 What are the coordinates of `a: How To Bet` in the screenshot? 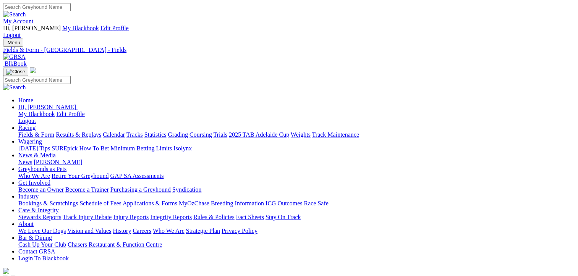 It's located at (94, 148).